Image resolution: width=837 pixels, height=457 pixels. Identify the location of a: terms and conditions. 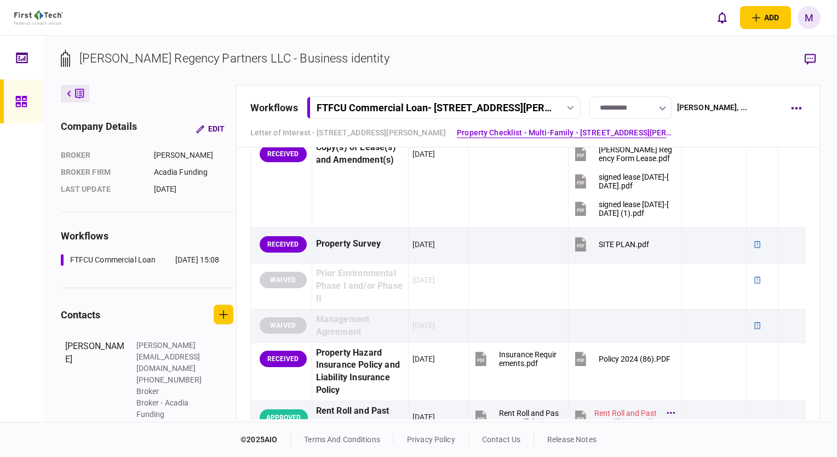
(342, 439).